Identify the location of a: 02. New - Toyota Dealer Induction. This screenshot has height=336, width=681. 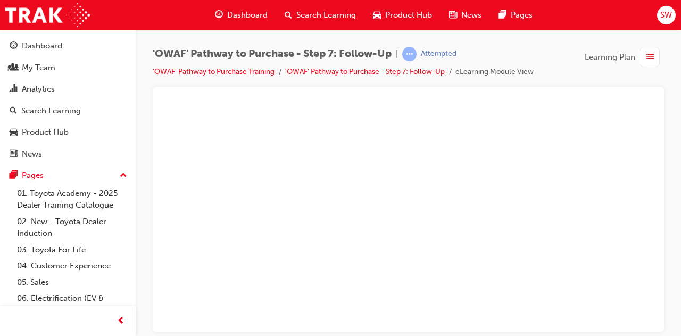
(72, 227).